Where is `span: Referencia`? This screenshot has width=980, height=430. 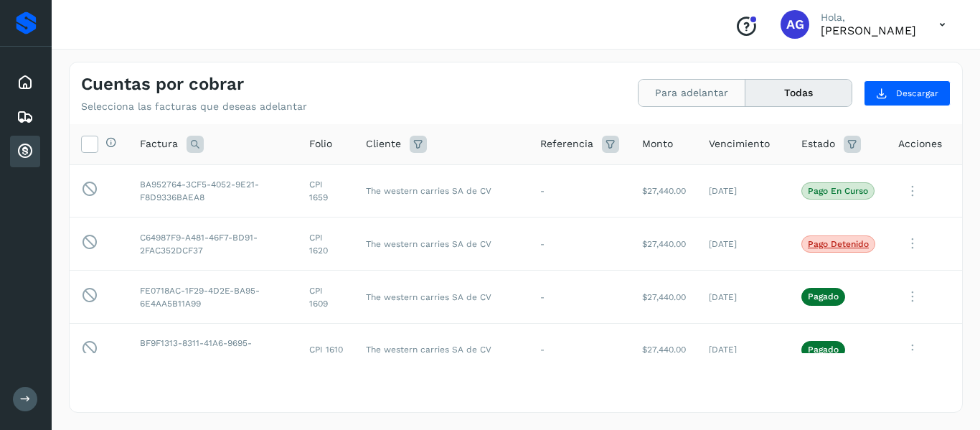
span: Referencia is located at coordinates (566, 144).